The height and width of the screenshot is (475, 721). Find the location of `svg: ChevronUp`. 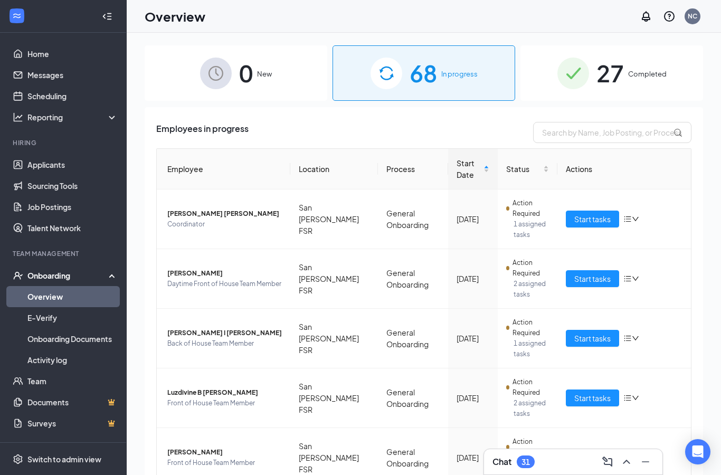

svg: ChevronUp is located at coordinates (626, 462).